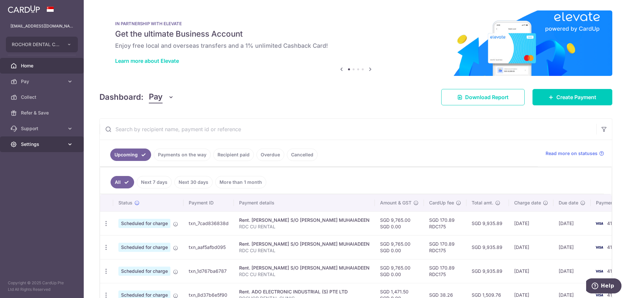 This screenshot has width=628, height=298. Describe the element at coordinates (304, 292) in the screenshot. I see `div: Rent. ADO ELECTRONIC INDUSTRIAL (S) PTE LTD` at that location.